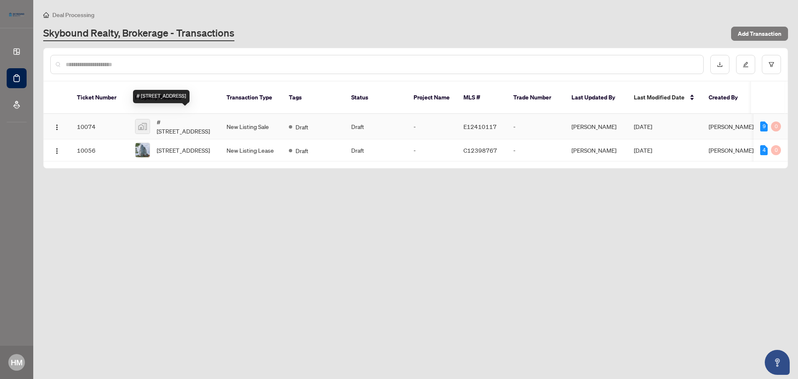  What do you see at coordinates (432, 98) in the screenshot?
I see `th: Project Name` at bounding box center [432, 98].